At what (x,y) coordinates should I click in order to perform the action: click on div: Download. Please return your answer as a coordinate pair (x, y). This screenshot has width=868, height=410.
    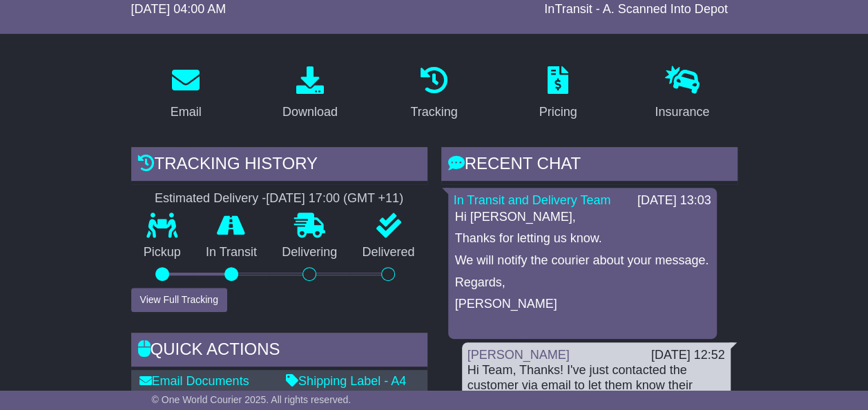
    Looking at the image, I should click on (310, 112).